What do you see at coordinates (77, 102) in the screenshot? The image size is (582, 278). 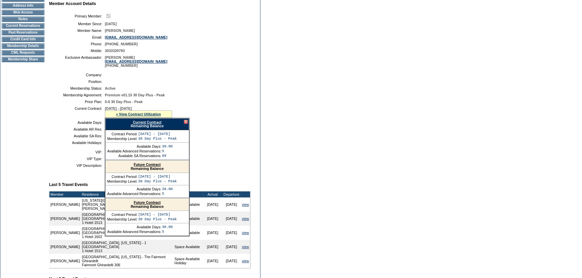 I see `td: Price Plan:` at bounding box center [77, 102].